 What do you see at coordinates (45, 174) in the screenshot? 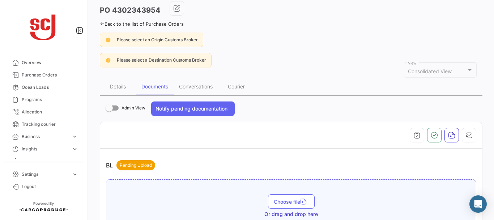
I see `span: Settings` at bounding box center [45, 174].